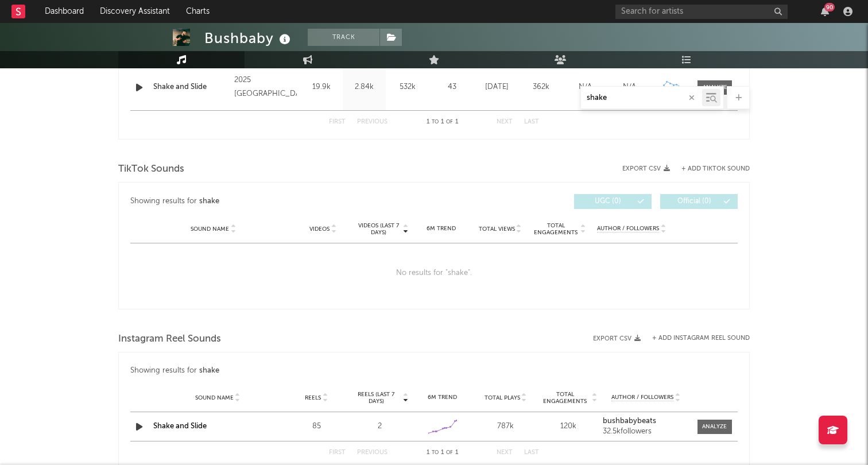 The width and height of the screenshot is (868, 465). I want to click on div: 532k, so click(407, 87).